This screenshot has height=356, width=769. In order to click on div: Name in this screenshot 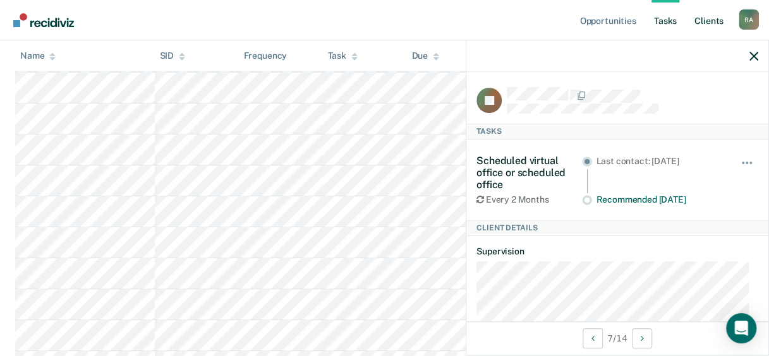, I will do `click(38, 56)`.